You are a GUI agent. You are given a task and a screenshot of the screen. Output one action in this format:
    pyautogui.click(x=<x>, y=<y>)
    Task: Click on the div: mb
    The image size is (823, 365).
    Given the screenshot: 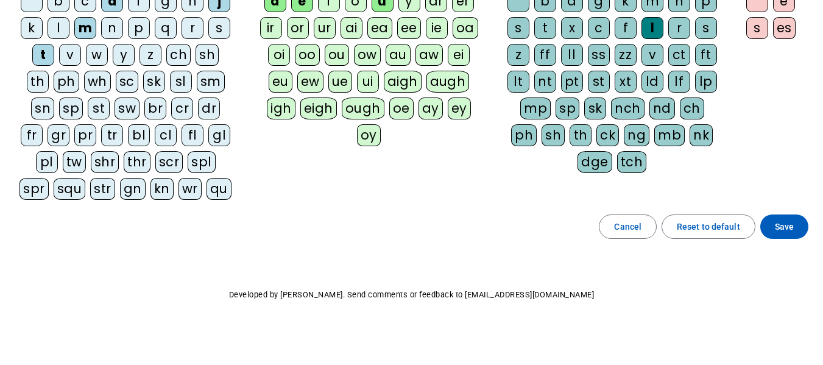 What is the action you would take?
    pyautogui.click(x=670, y=135)
    